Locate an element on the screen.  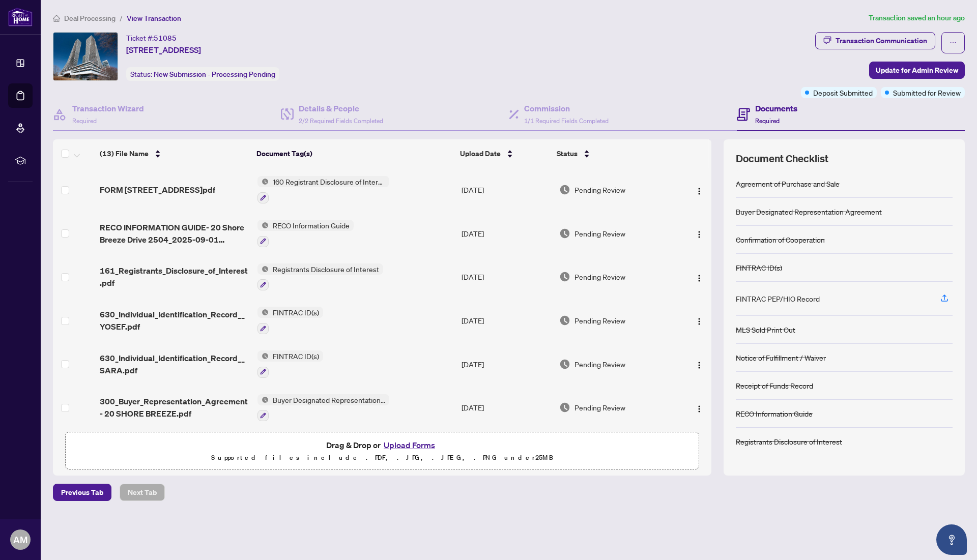
th: (13) File Name is located at coordinates (174, 154).